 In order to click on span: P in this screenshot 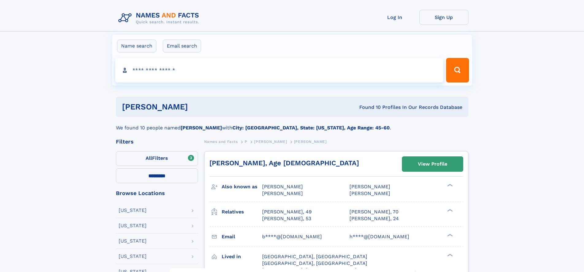, I will do `click(246, 142)`.